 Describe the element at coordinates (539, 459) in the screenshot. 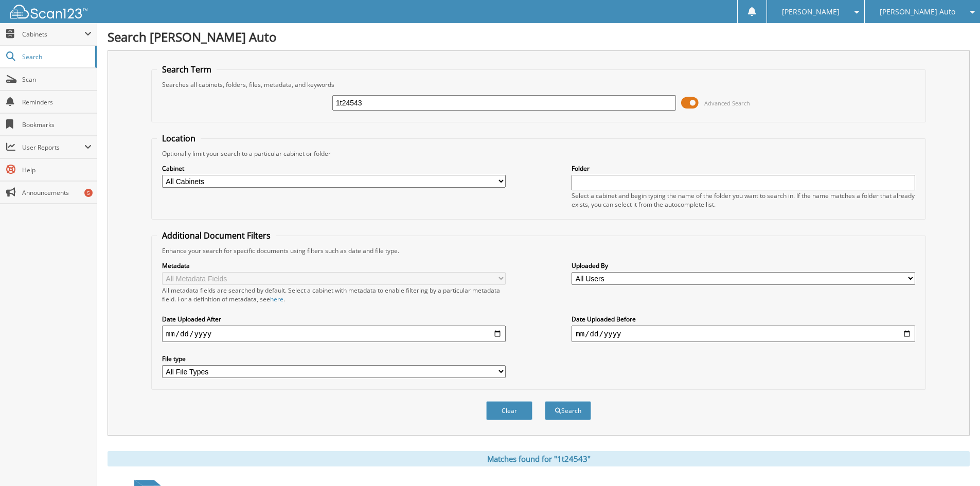

I see `div: Matches found for "1t24543"` at that location.